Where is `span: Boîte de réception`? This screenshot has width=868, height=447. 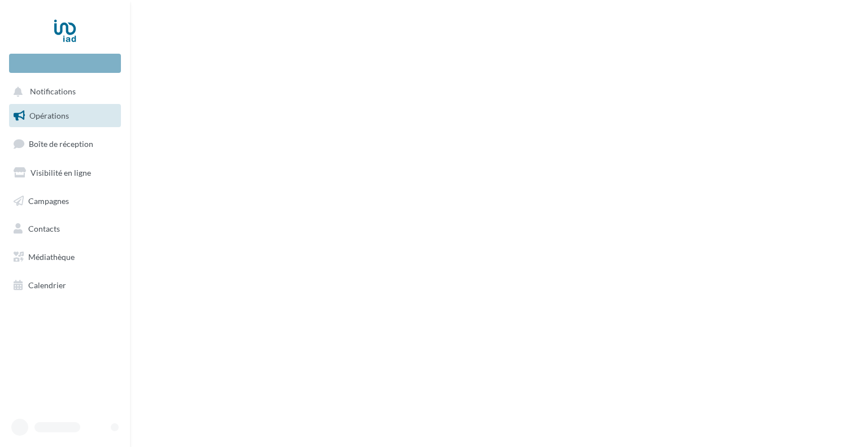
span: Boîte de réception is located at coordinates (61, 143).